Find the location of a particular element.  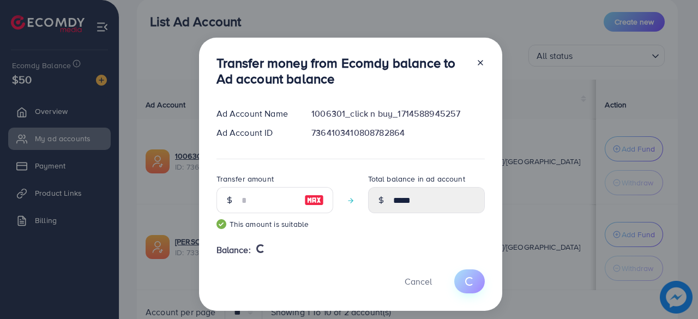

label: Transfer amount is located at coordinates (245, 179).